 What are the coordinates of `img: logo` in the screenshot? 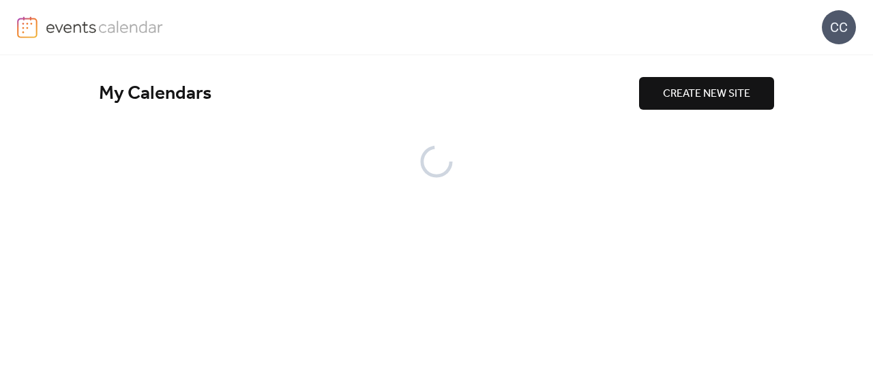 It's located at (27, 27).